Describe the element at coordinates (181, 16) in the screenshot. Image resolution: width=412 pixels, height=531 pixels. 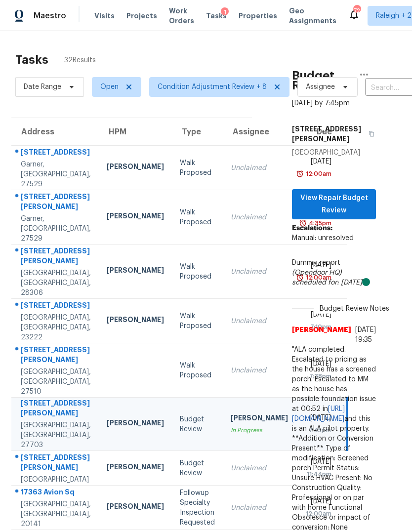
I see `span: Work Orders` at that location.